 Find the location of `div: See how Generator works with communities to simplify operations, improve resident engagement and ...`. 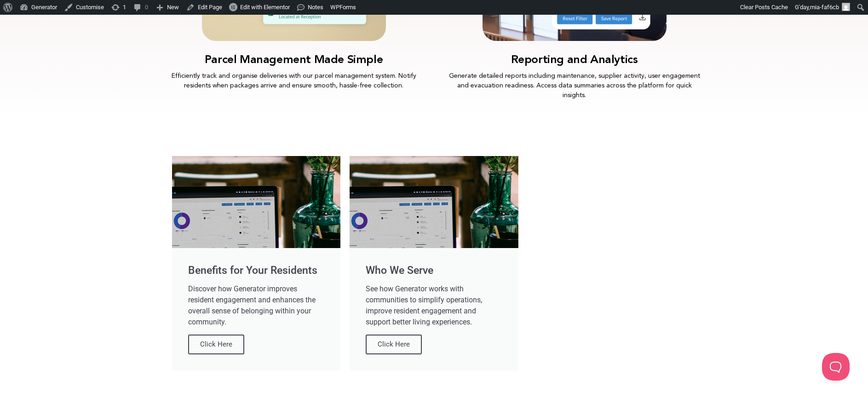

div: See how Generator works with communities to simplify operations, improve resident engagement and ... is located at coordinates (433, 306).